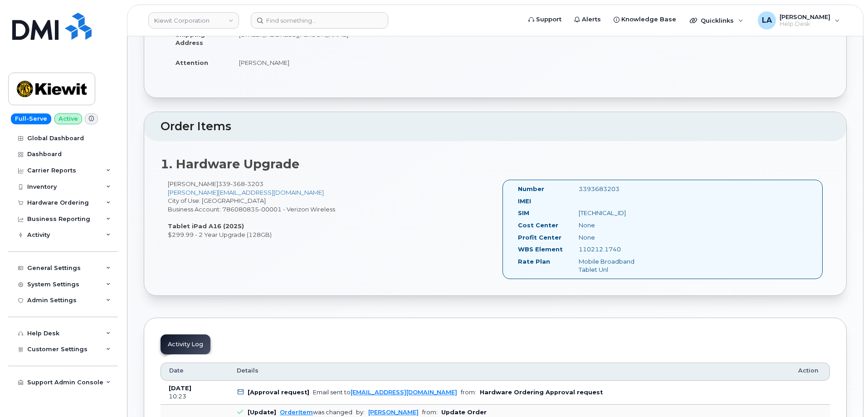  Describe the element at coordinates (278, 392) in the screenshot. I see `b: [Approval request]` at that location.